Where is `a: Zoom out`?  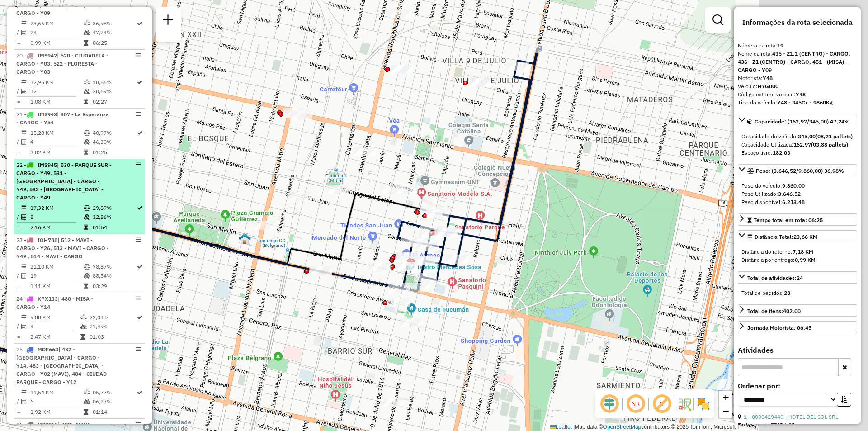 a: Zoom out is located at coordinates (725, 411).